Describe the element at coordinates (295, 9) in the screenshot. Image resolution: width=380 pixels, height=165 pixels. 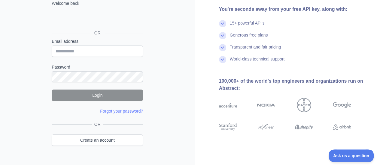
I see `div: You're seconds away from your free API key, along with:` at that location.